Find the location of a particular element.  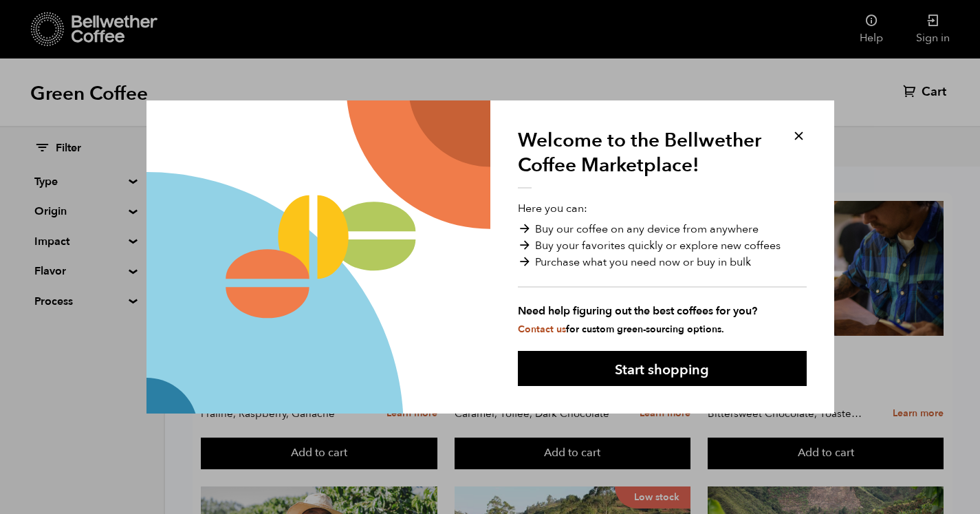

a: Contact us is located at coordinates (542, 329).